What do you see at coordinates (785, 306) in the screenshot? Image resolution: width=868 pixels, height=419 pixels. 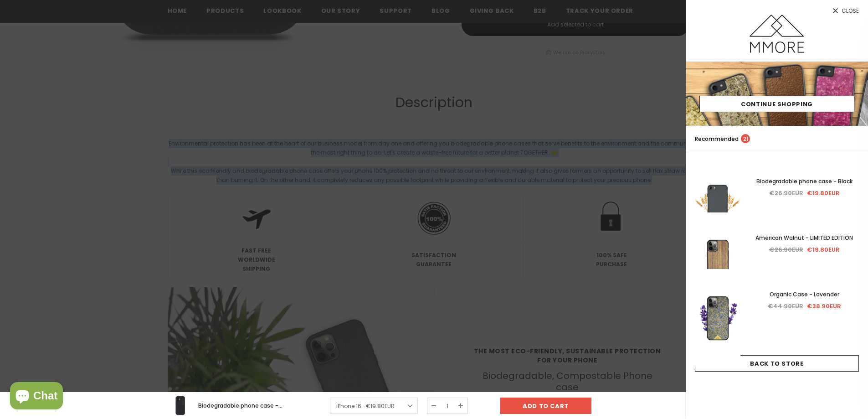 I see `span: €44.90EUR` at bounding box center [785, 306].